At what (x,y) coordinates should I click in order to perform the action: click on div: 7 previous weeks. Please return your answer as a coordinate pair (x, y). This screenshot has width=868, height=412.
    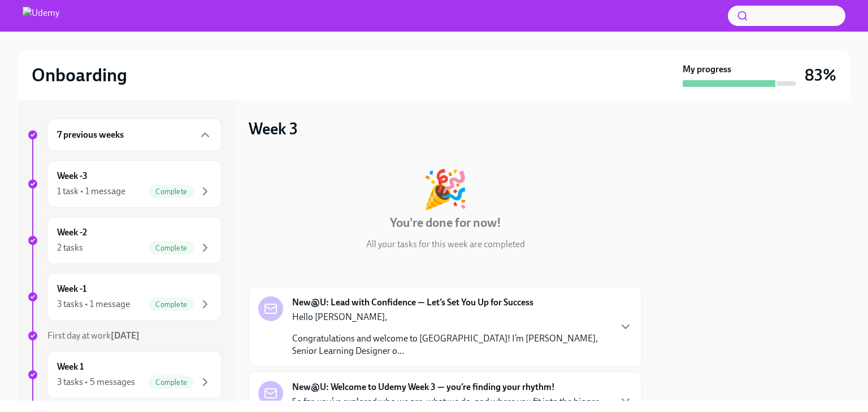
    Looking at the image, I should click on (135, 135).